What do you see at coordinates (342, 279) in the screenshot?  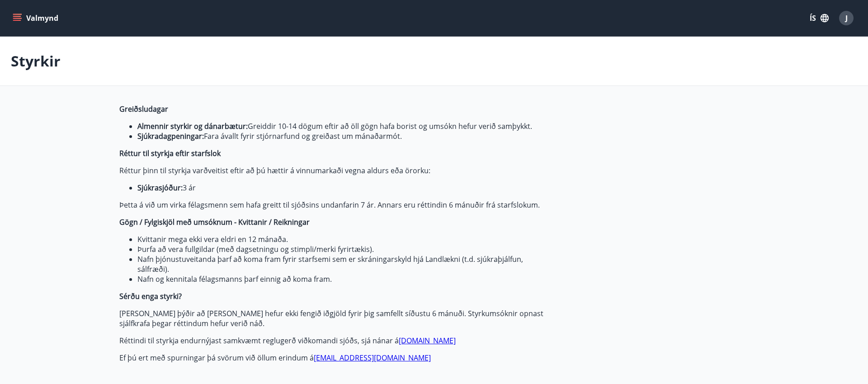 I see `li: Nafn og kennitala félagsmanns þarf einnig að koma fram.` at bounding box center [342, 279].